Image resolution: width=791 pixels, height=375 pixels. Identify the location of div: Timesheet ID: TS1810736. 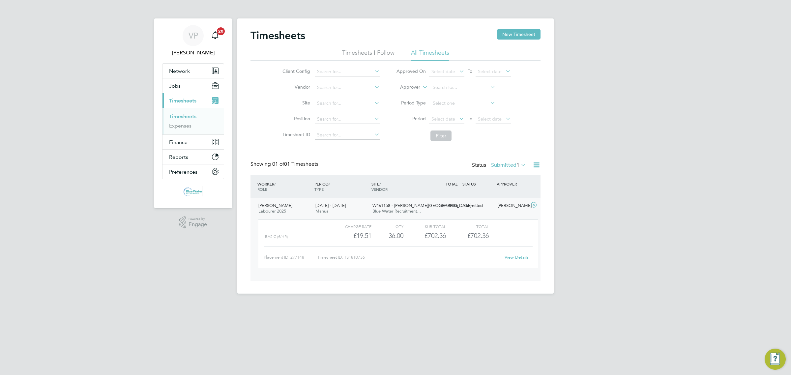
(409, 257).